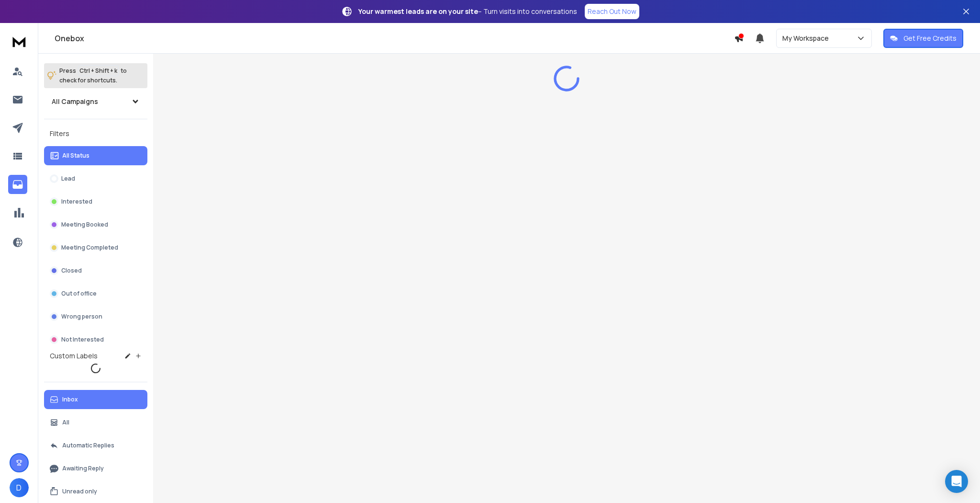 The height and width of the screenshot is (503, 980). I want to click on p: Awaiting Reply, so click(83, 468).